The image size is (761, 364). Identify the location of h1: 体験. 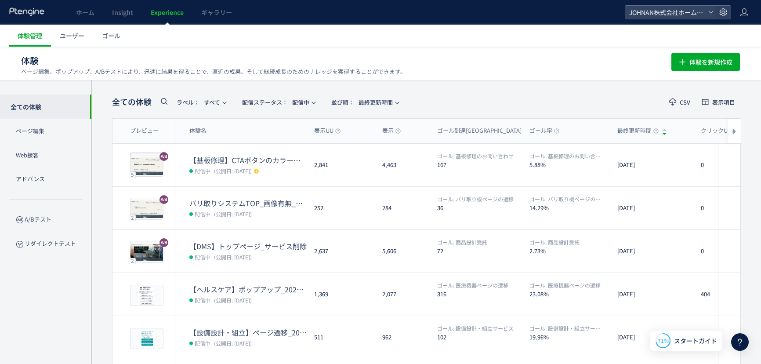
(337, 61).